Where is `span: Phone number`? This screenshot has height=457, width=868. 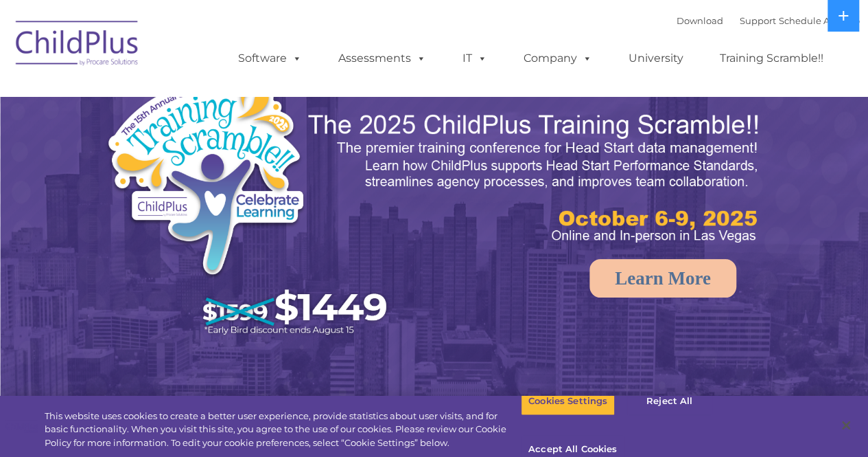
span: Phone number is located at coordinates (220, 152).